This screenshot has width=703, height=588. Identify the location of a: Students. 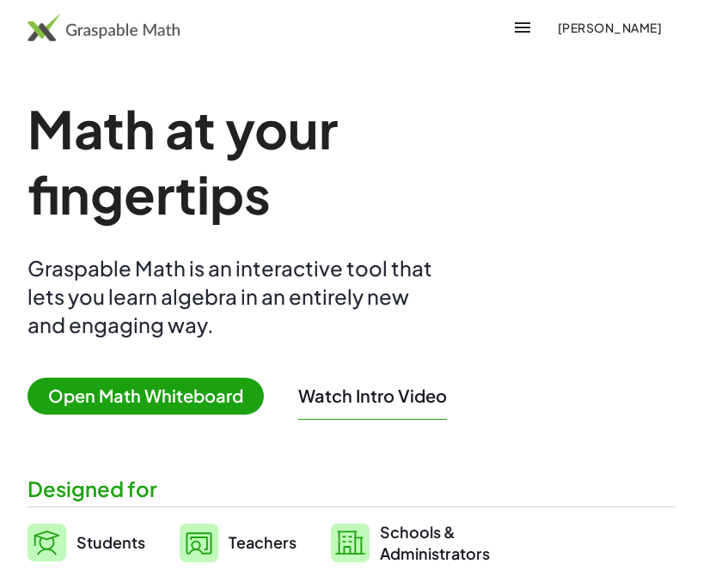
(86, 543).